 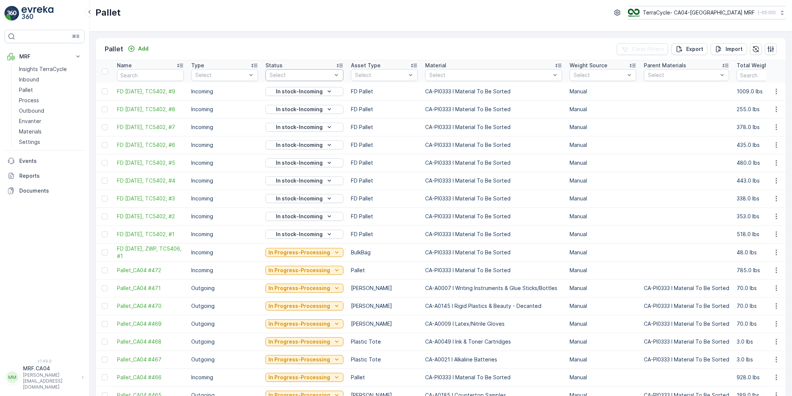 I want to click on a: FD August 25 2025, TC5402, #4, so click(x=150, y=181).